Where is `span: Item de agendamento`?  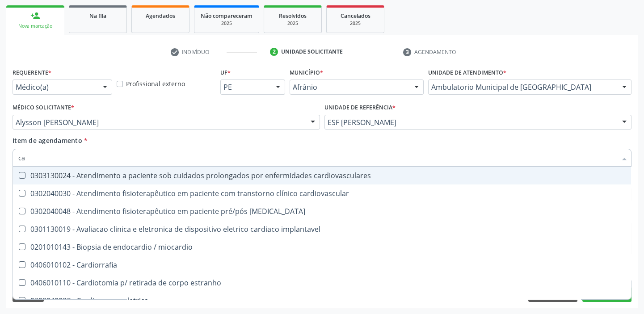
span: Item de agendamento is located at coordinates (47, 141).